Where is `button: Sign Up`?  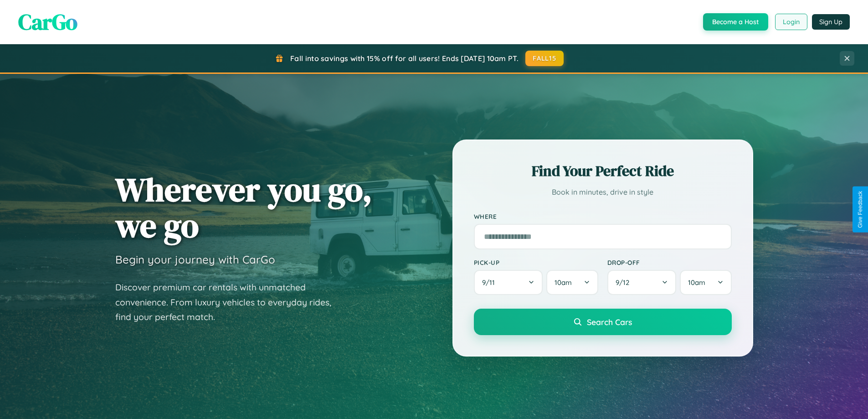 button: Sign Up is located at coordinates (831, 22).